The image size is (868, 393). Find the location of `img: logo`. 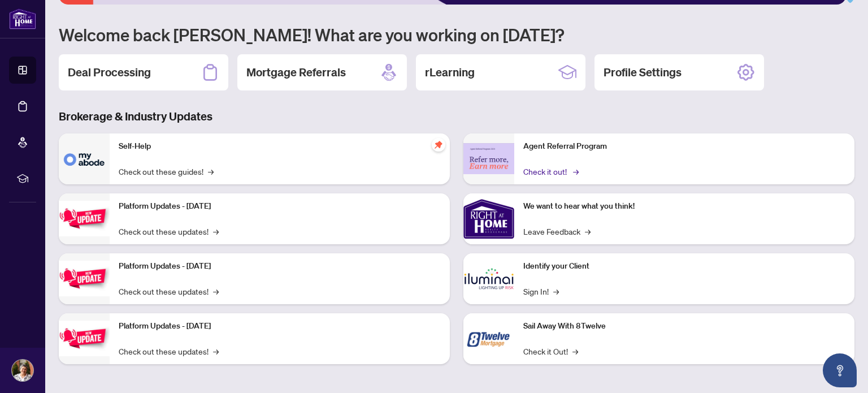

img: logo is located at coordinates (22, 18).